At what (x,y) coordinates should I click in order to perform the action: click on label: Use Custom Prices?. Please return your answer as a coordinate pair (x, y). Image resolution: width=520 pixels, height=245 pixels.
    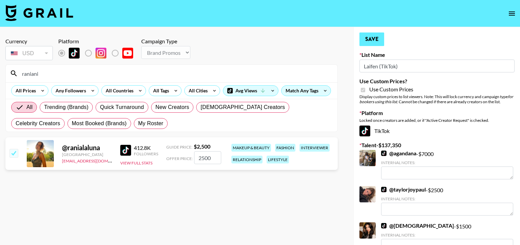
    Looking at the image, I should click on (437, 81).